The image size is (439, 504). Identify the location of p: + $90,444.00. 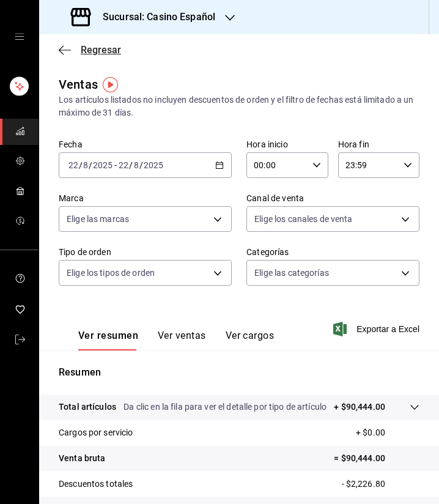
(359, 406).